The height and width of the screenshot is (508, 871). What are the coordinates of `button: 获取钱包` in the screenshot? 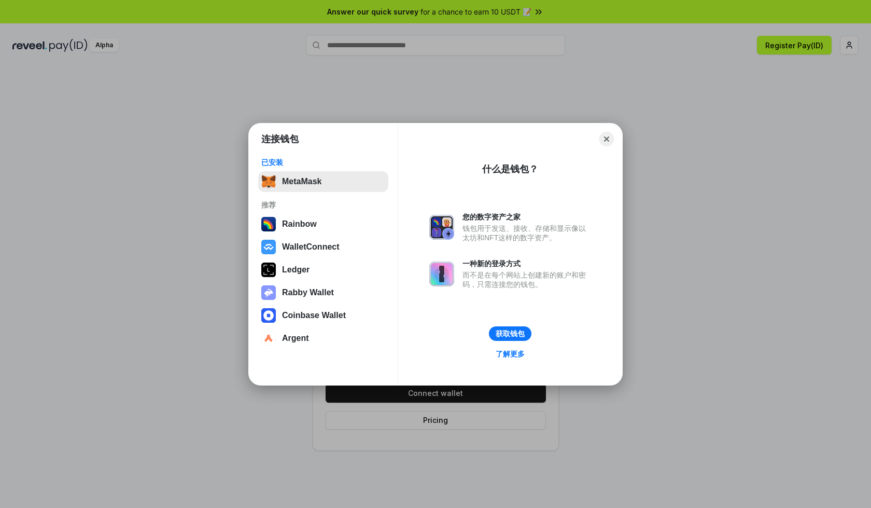 It's located at (510, 333).